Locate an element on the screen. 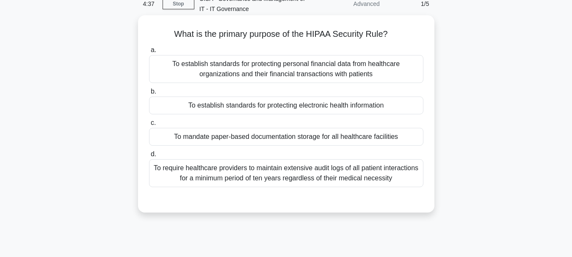 This screenshot has width=572, height=257. span: b. is located at coordinates (153, 91).